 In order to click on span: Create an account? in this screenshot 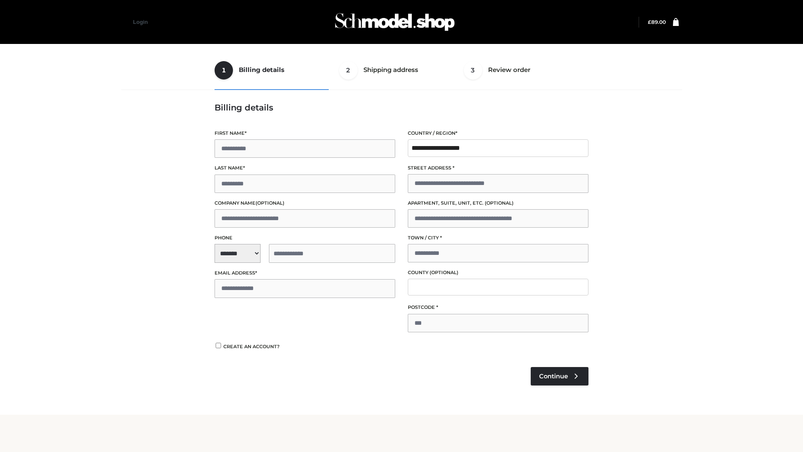, I will do `click(251, 346)`.